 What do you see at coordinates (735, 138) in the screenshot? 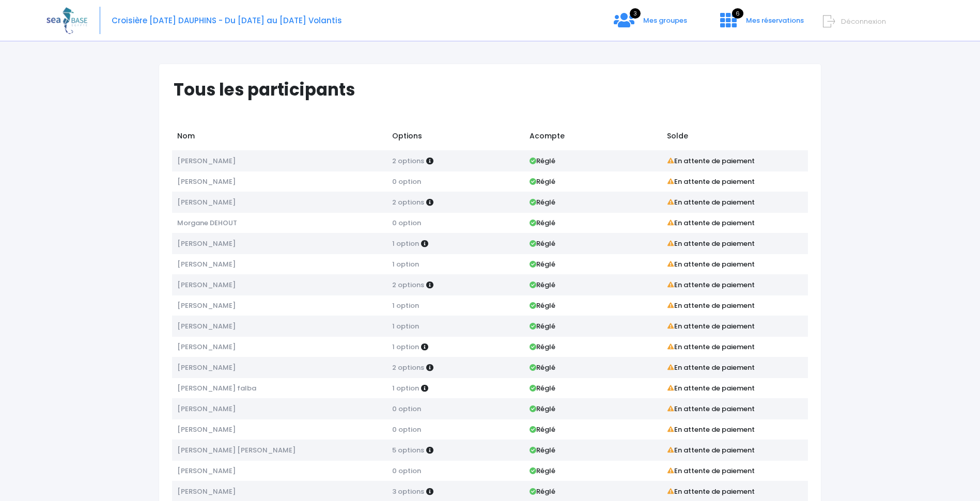
I see `td: Solde` at bounding box center [735, 138].